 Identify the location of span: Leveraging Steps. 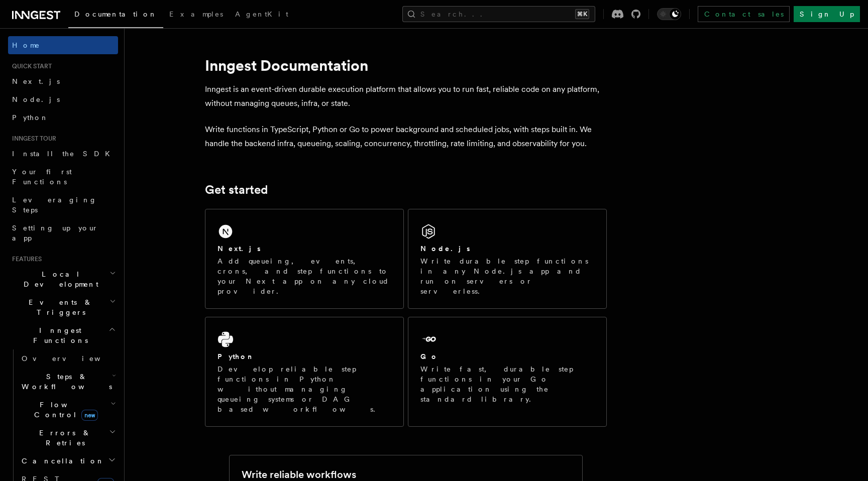
(54, 205).